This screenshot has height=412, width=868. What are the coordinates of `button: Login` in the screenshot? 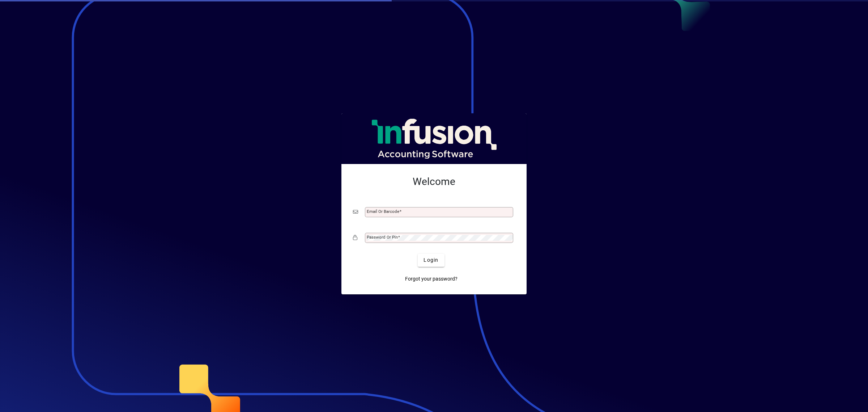 It's located at (430, 260).